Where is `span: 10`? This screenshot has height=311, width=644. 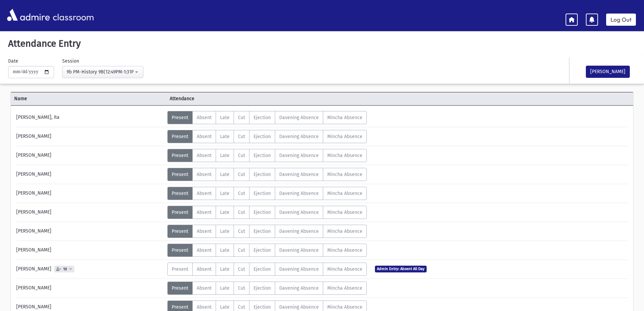 span: 10 is located at coordinates (65, 269).